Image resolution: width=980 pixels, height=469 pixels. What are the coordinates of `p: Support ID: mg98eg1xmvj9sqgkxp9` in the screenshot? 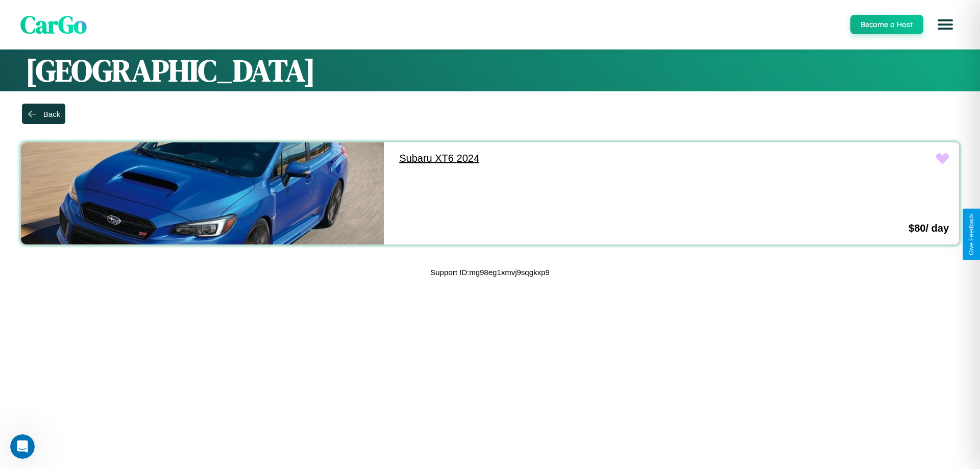 It's located at (490, 272).